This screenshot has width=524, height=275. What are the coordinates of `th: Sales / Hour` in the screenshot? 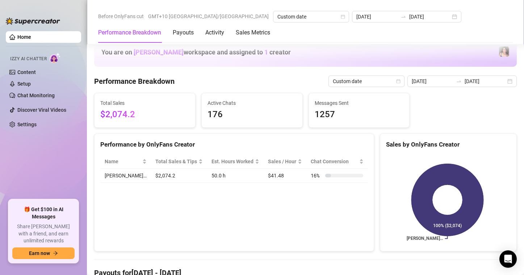 It's located at (285, 161).